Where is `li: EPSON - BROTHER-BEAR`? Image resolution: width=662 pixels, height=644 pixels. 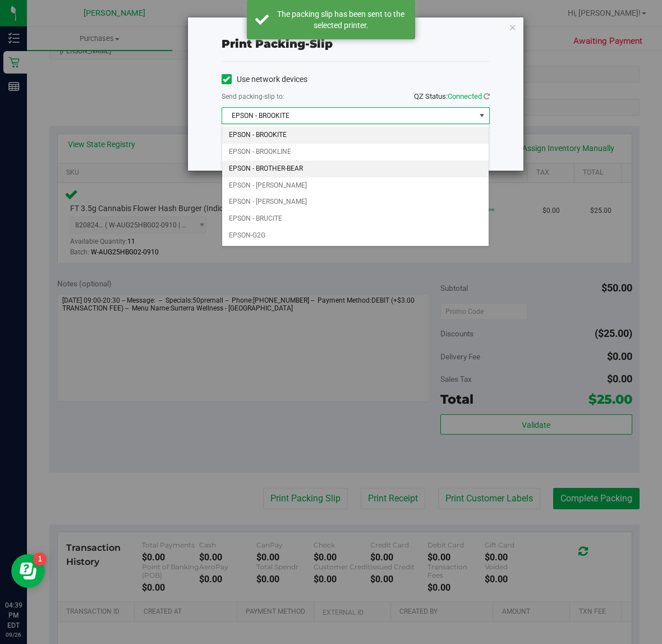
li: EPSON - BROTHER-BEAR is located at coordinates (356, 169).